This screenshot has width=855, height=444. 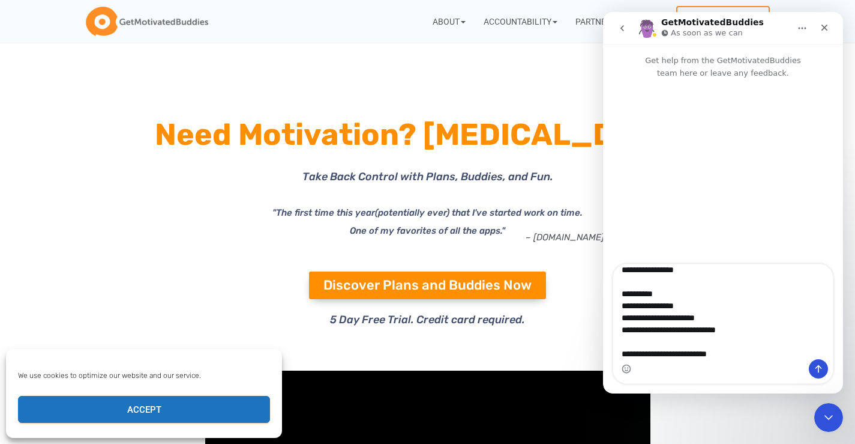 What do you see at coordinates (215, 356) in the screenshot?
I see `button: Send a message…` at bounding box center [215, 356].